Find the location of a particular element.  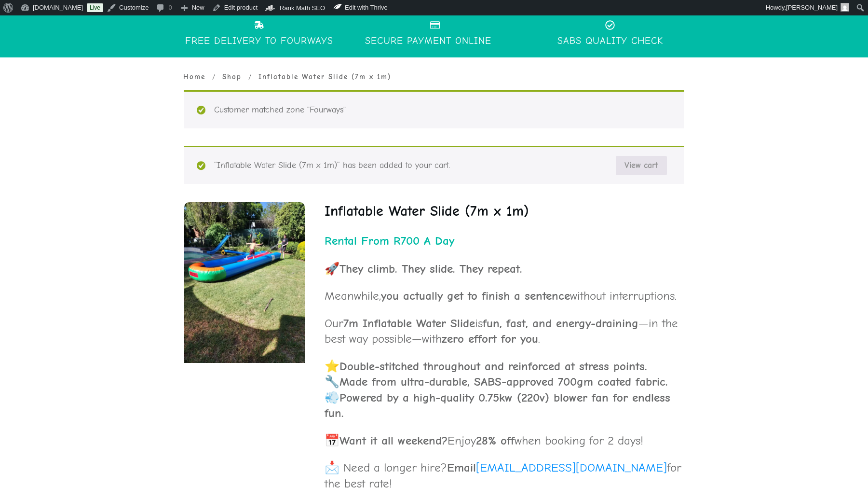

strong: They climb. They slide. They repeat. is located at coordinates (431, 268).